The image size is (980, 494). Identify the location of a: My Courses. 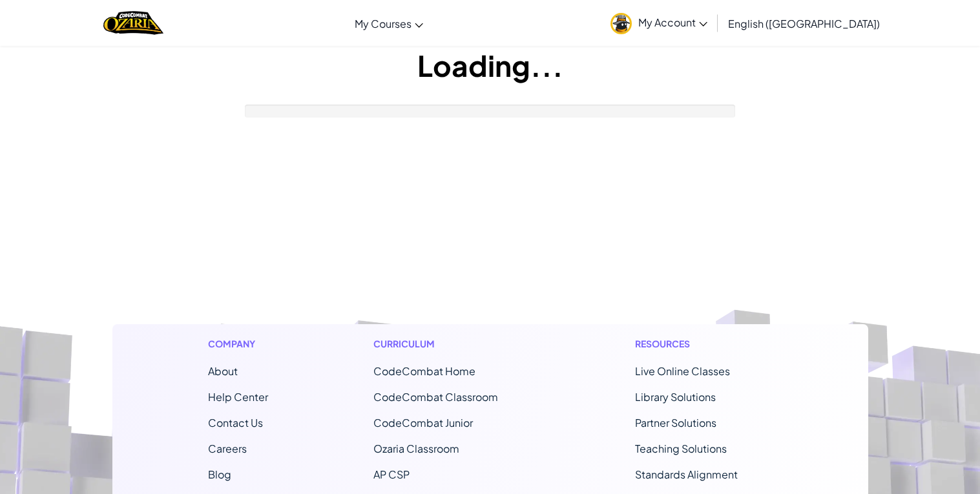
(389, 23).